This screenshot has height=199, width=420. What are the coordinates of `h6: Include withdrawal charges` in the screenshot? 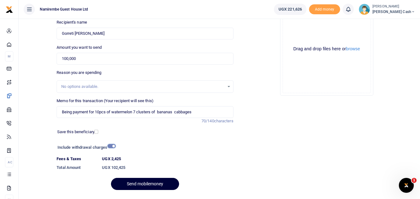 It's located at (85, 148).